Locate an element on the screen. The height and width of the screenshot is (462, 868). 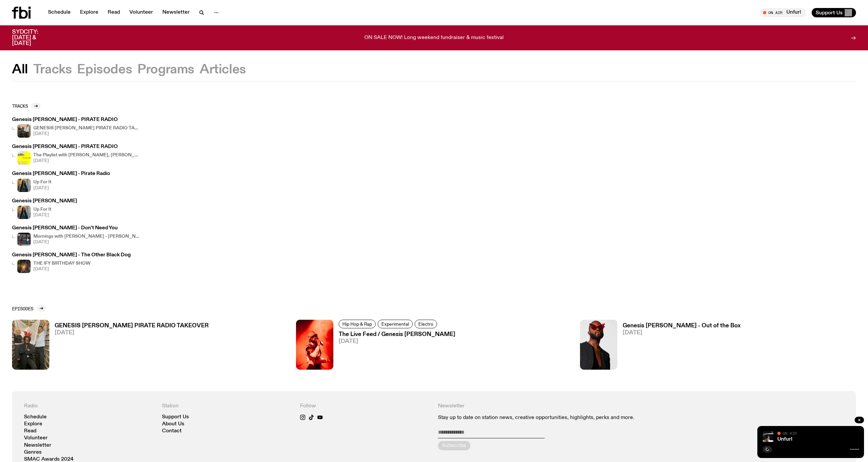
button: Support Us is located at coordinates (834, 13).